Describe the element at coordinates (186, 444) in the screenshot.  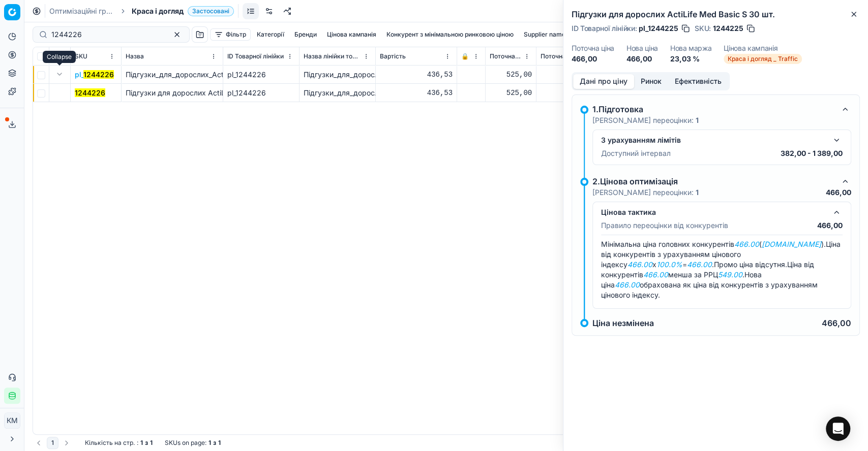
I see `span: SKUs on page :` at that location.